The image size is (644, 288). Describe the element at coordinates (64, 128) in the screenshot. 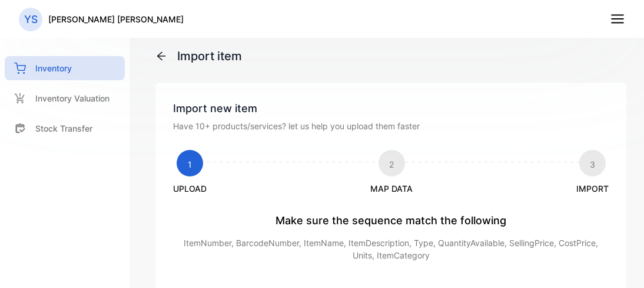

I see `p: Stock Transfer` at that location.